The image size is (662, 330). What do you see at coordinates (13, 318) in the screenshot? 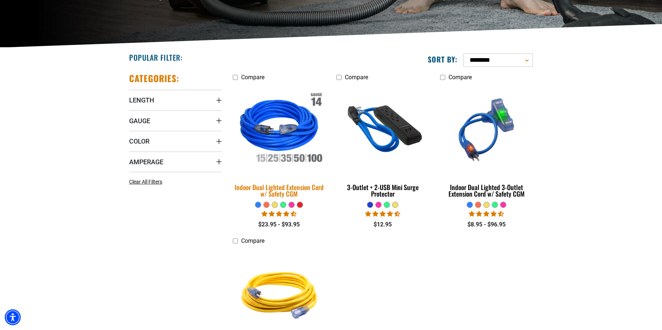
I see `div: Accessibility Menu` at bounding box center [13, 318].